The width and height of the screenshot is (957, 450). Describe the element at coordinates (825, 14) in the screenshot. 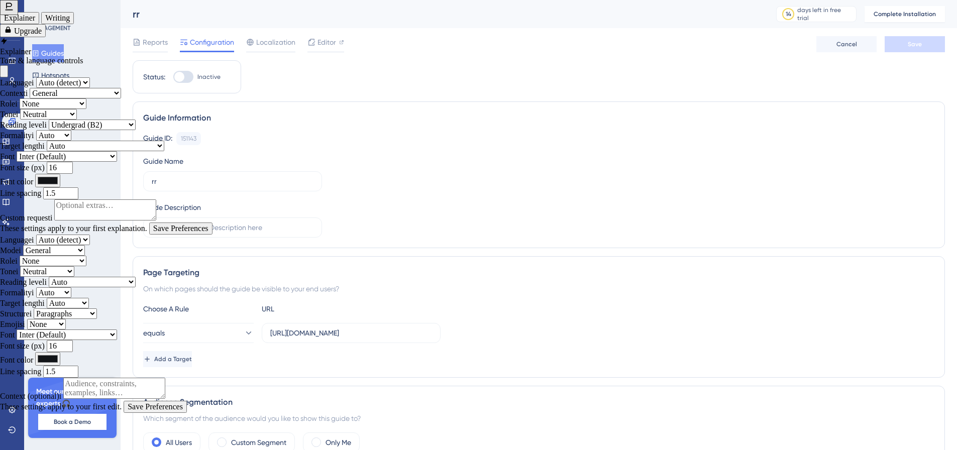

I see `div: days left in free trial` at that location.